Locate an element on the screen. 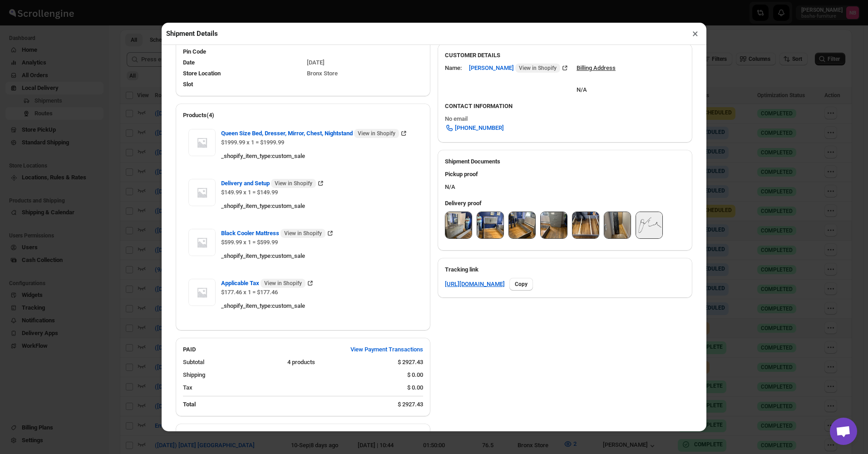 The height and width of the screenshot is (454, 868). img: 2Qk-bXanJ3xORi8xSvRyY.jpg is located at coordinates (618, 225).